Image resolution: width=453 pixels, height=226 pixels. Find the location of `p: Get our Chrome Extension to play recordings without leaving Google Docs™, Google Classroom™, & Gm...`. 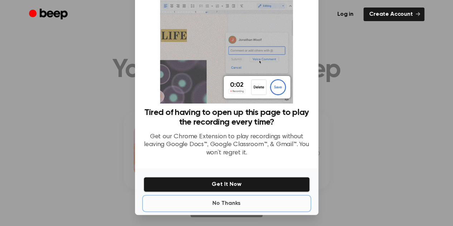

p: Get our Chrome Extension to play recordings without leaving Google Docs™, Google Classroom™, & Gm... is located at coordinates (227, 145).